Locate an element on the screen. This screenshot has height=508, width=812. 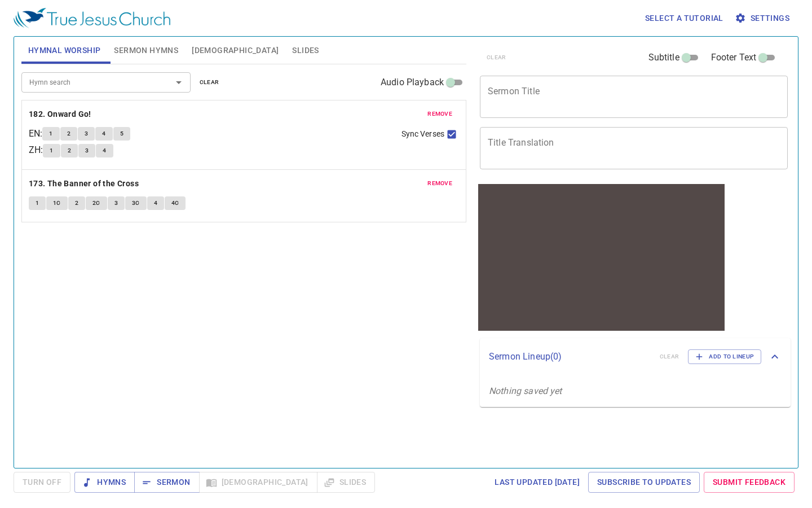
a: Submit Feedback is located at coordinates (749, 481).